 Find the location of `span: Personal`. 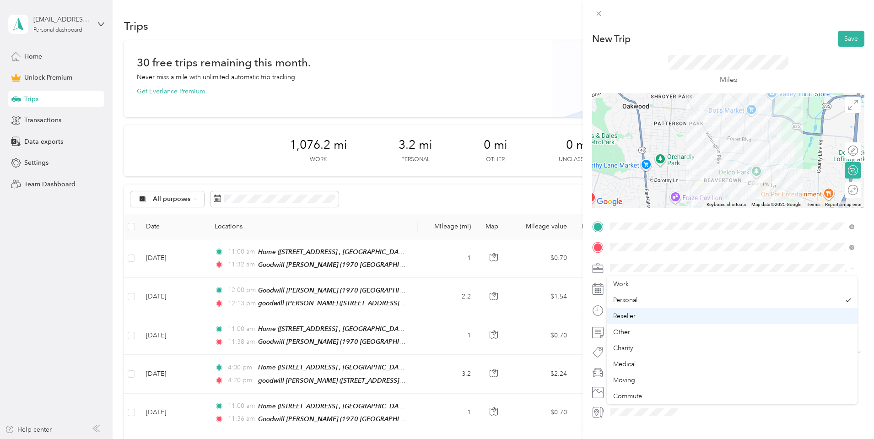

span: Personal is located at coordinates (625, 300).